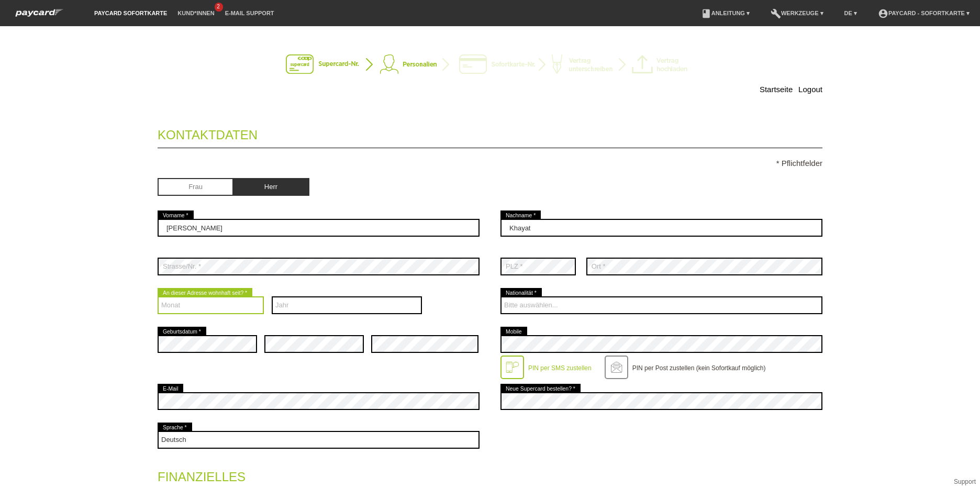 This screenshot has height=488, width=980. Describe the element at coordinates (490, 65) in the screenshot. I see `img: instantcard-v3-de-2.png` at that location.